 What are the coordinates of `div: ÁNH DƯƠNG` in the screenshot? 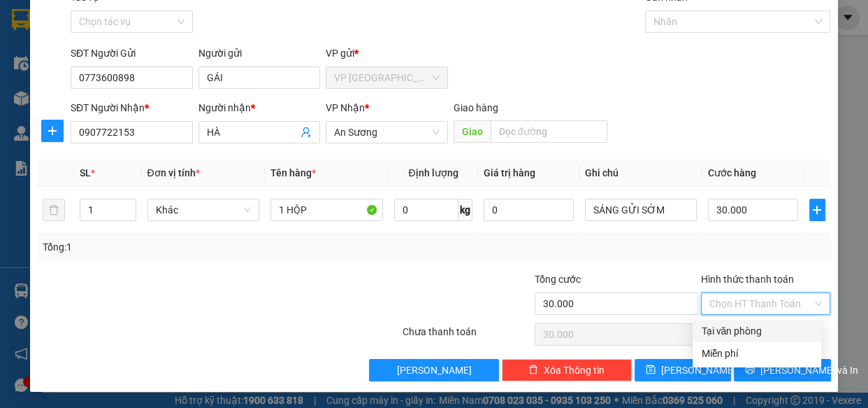 It's located at (83, 54).